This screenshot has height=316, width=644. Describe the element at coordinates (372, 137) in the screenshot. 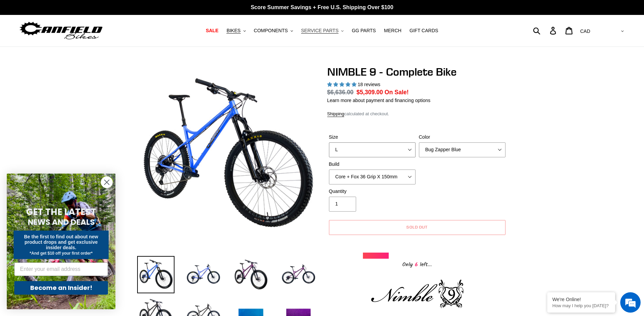

I see `label: Size` at that location.